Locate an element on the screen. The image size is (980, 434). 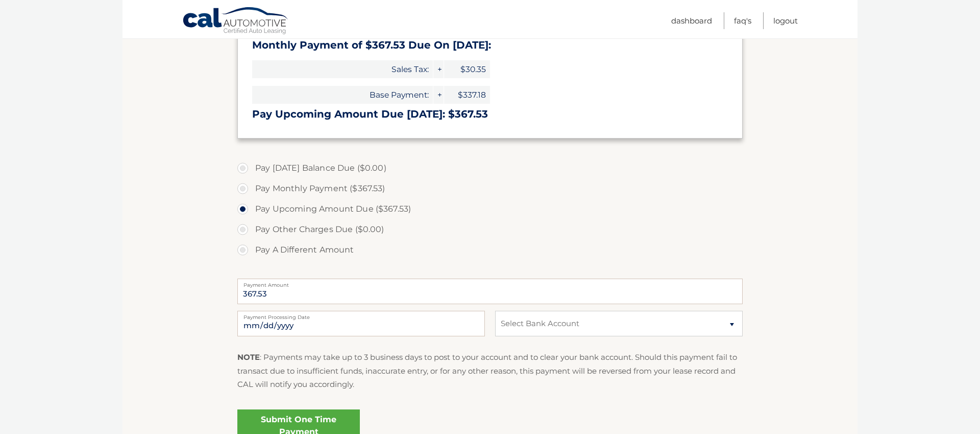
strong: NOTE is located at coordinates (249, 356).